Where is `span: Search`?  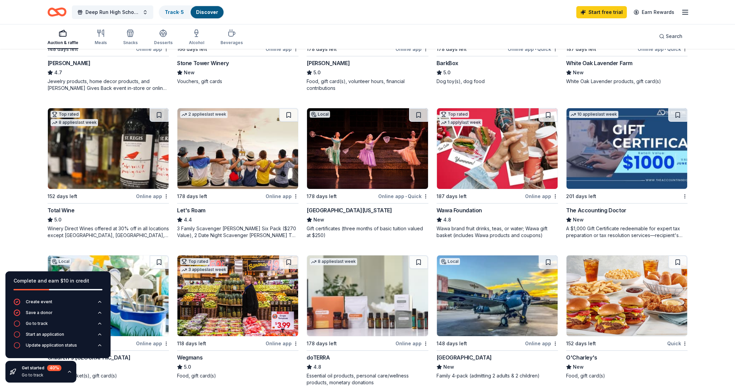 span: Search is located at coordinates (674, 36).